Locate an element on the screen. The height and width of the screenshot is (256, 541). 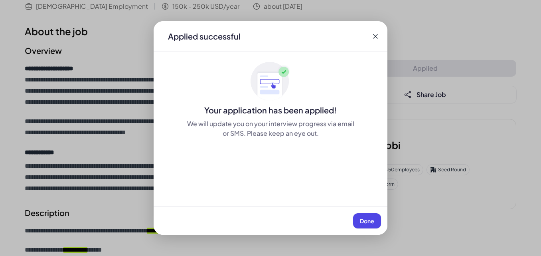
img: ApplyedMaskGroup3.svg is located at coordinates (271, 81).